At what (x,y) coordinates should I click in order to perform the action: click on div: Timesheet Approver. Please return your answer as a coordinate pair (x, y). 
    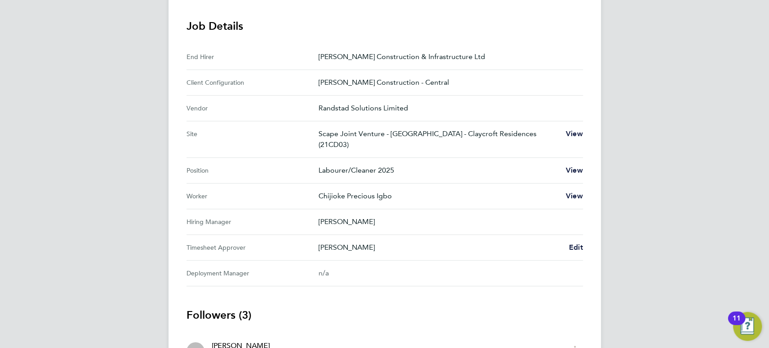
    Looking at the image, I should click on (252, 247).